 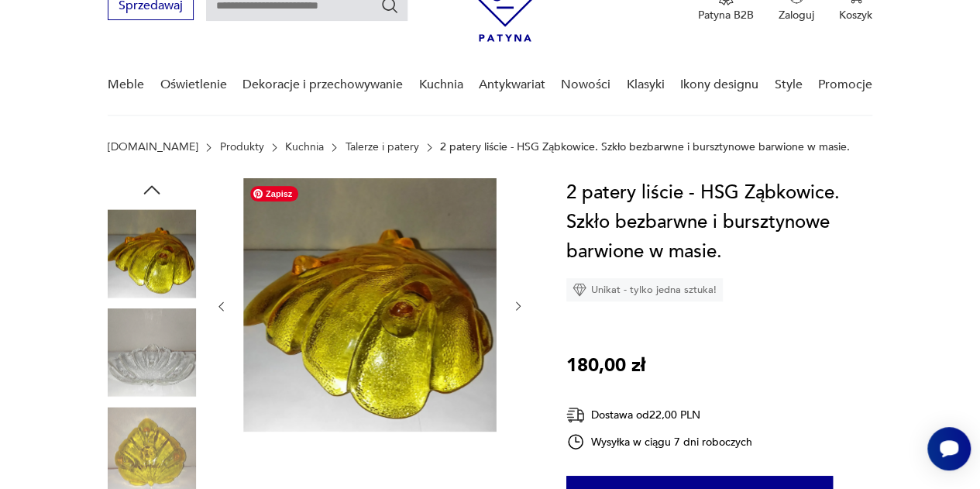 I want to click on a: Style, so click(x=788, y=85).